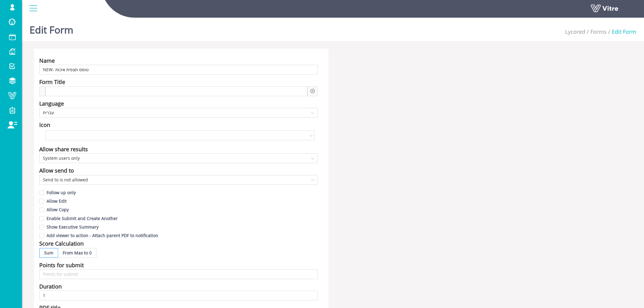 The width and height of the screenshot is (644, 308). What do you see at coordinates (178, 274) in the screenshot?
I see `input: Points for submit` at bounding box center [178, 274].